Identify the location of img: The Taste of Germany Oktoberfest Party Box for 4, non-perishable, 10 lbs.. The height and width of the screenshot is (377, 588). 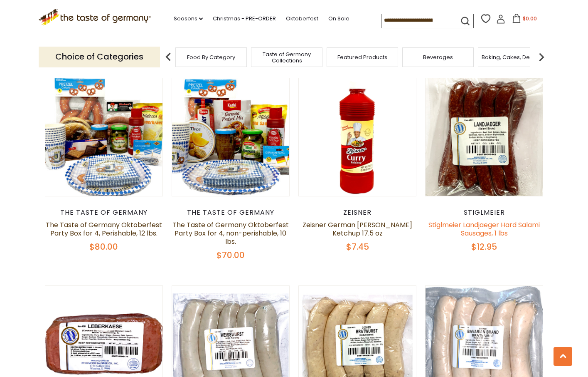
(231, 137).